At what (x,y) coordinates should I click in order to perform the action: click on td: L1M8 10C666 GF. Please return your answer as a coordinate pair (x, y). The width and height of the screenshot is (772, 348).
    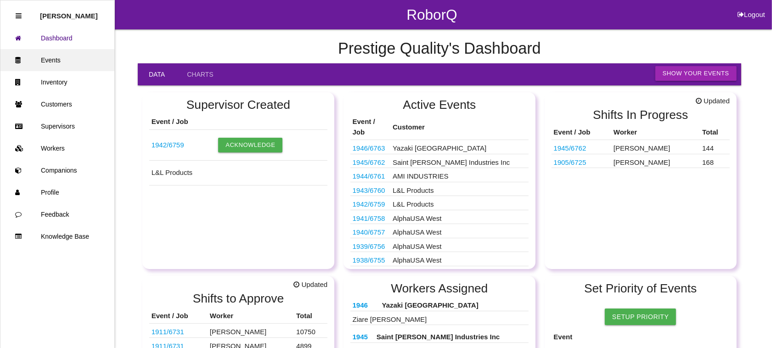
    Looking at the image, I should click on (370, 147).